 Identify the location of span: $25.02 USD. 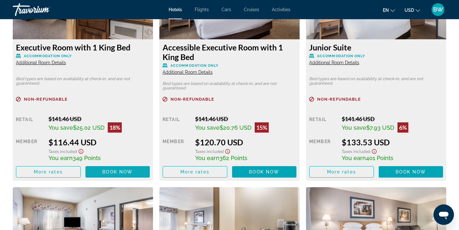
(89, 127).